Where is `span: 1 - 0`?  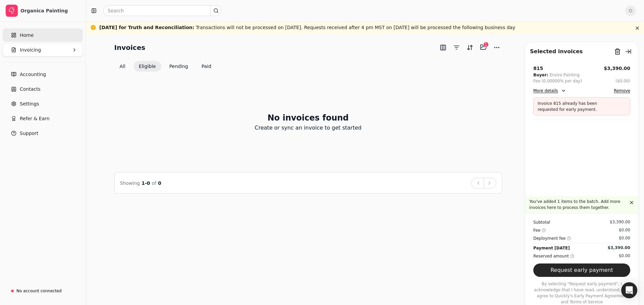 span: 1 - 0 is located at coordinates (146, 183).